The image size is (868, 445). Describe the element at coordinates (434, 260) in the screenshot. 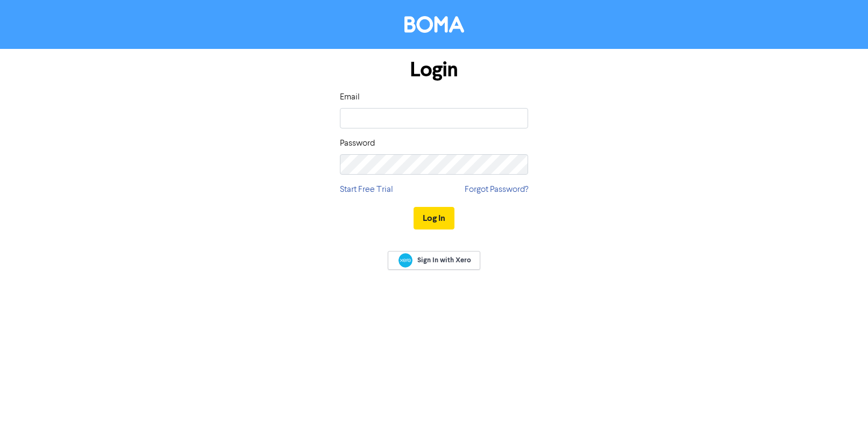

I see `a: Sign In with Xero` at that location.